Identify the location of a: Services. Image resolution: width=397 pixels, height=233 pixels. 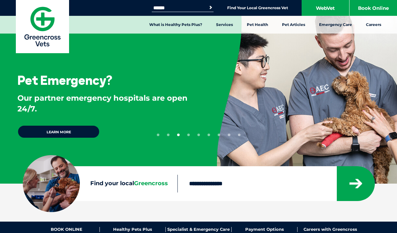
(225, 25).